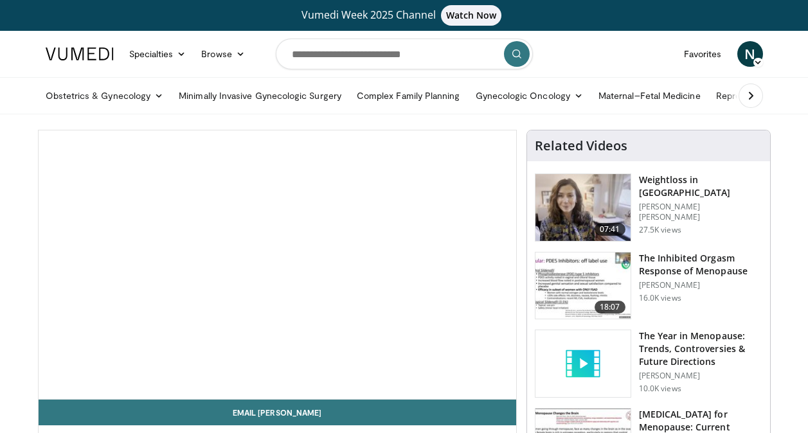 This screenshot has height=433, width=808. I want to click on span: 07:41, so click(610, 229).